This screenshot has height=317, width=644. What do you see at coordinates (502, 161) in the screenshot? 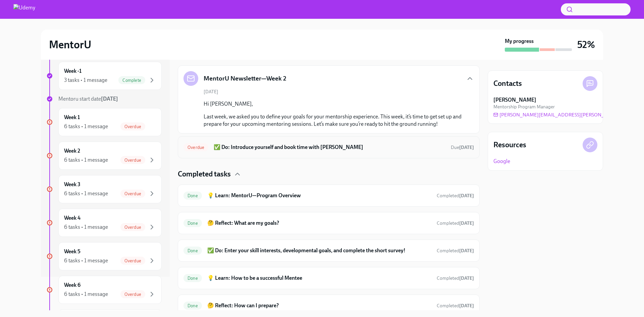
I see `a: Google` at bounding box center [502, 161].